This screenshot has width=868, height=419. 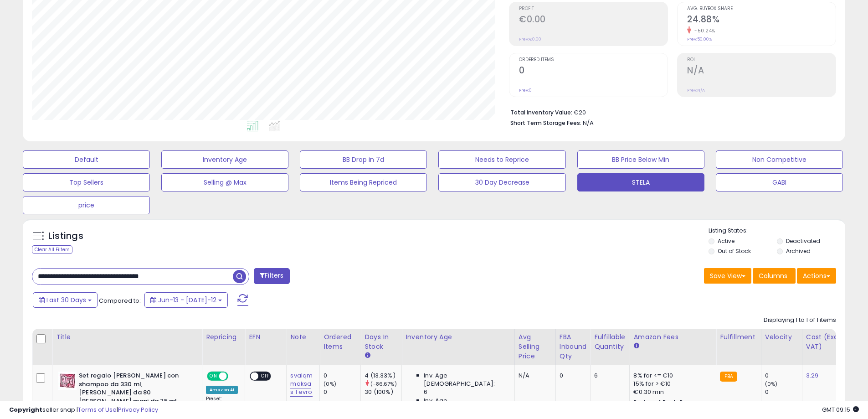 What do you see at coordinates (363, 182) in the screenshot?
I see `button: Items Being Repriced` at bounding box center [363, 182].